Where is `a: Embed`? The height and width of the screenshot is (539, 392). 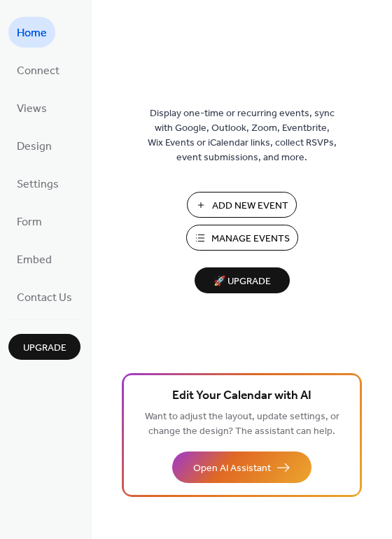 a: Embed is located at coordinates (35, 259).